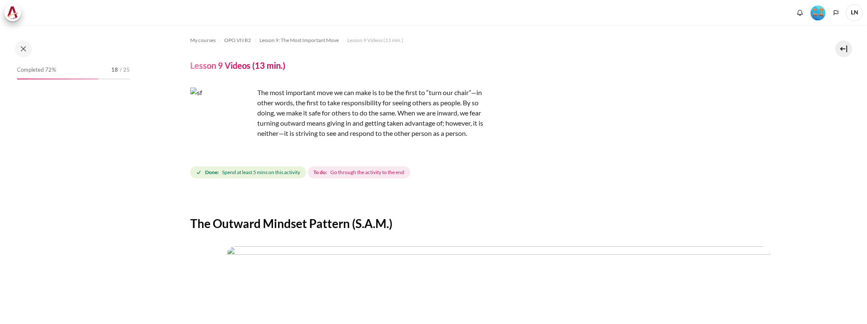 The width and height of the screenshot is (867, 324). What do you see at coordinates (212, 172) in the screenshot?
I see `strong: Done:` at bounding box center [212, 172].